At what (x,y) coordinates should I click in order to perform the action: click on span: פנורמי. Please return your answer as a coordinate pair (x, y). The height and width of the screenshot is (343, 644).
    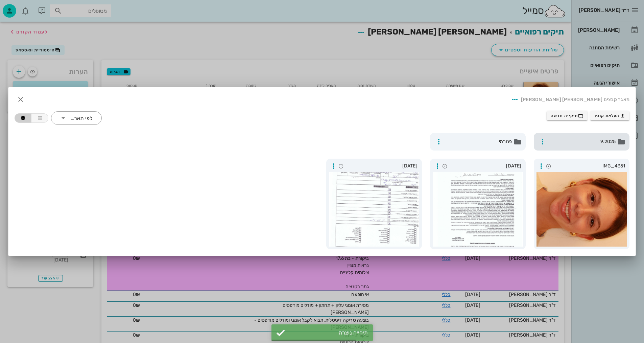
    Looking at the image, I should click on (479, 142).